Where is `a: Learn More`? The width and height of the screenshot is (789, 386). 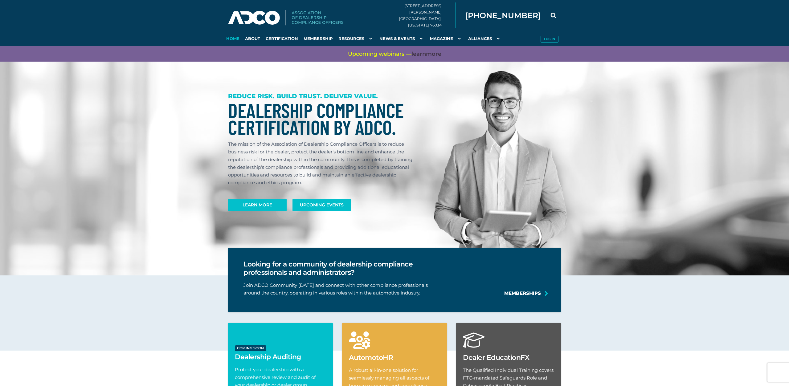 a: Learn More is located at coordinates (257, 205).